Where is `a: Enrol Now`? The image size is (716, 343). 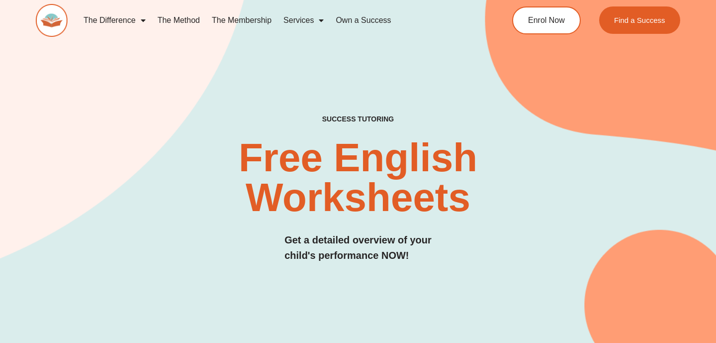
a: Enrol Now is located at coordinates (546, 20).